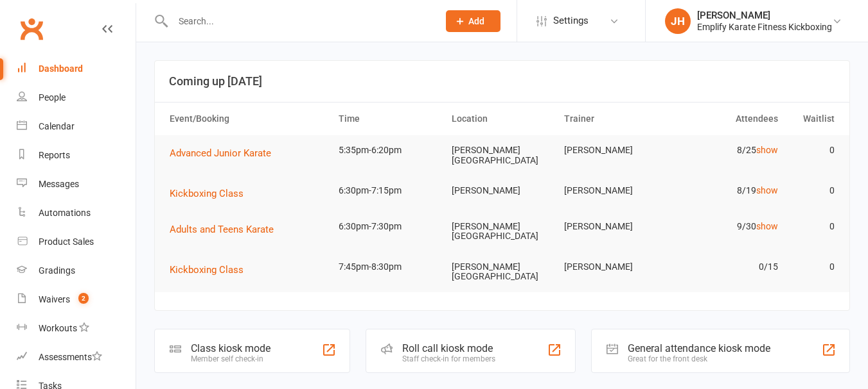 This screenshot has width=868, height=389. I want to click on a: Workouts, so click(75, 329).